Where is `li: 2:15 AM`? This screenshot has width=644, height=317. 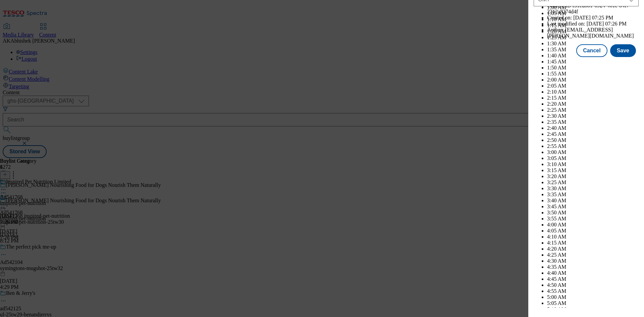
li: 2:15 AM is located at coordinates (593, 98).